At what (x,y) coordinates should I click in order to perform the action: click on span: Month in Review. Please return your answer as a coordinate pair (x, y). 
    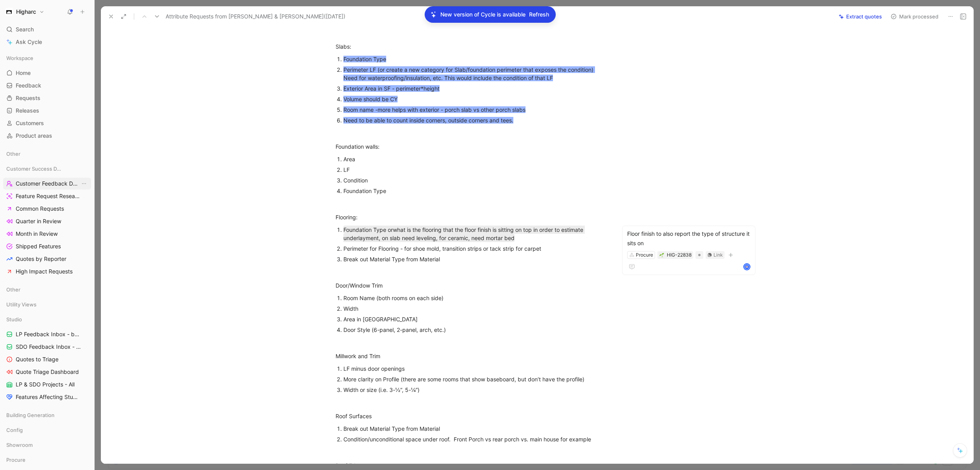
    Looking at the image, I should click on (36, 234).